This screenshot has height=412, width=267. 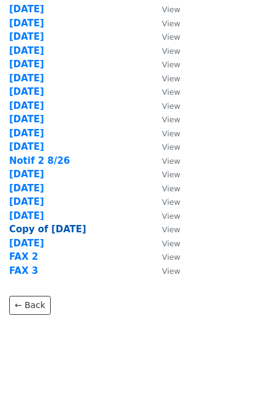 What do you see at coordinates (30, 305) in the screenshot?
I see `a: ← Back` at bounding box center [30, 305].